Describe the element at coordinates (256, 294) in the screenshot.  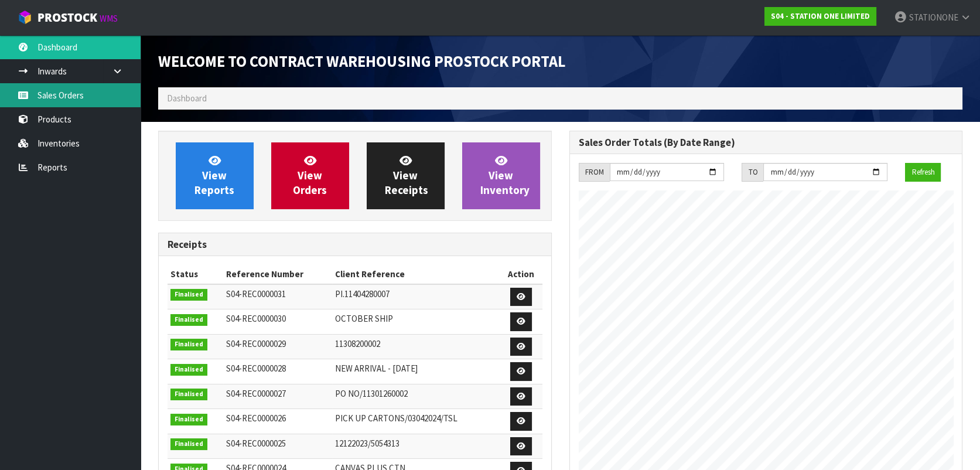
I see `span: S04-REC0000031` at that location.